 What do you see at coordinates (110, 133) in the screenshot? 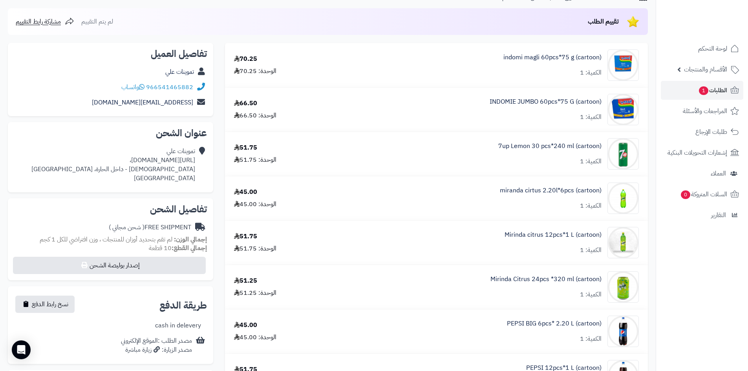
I see `h2: عنوان الشحن` at bounding box center [110, 133].